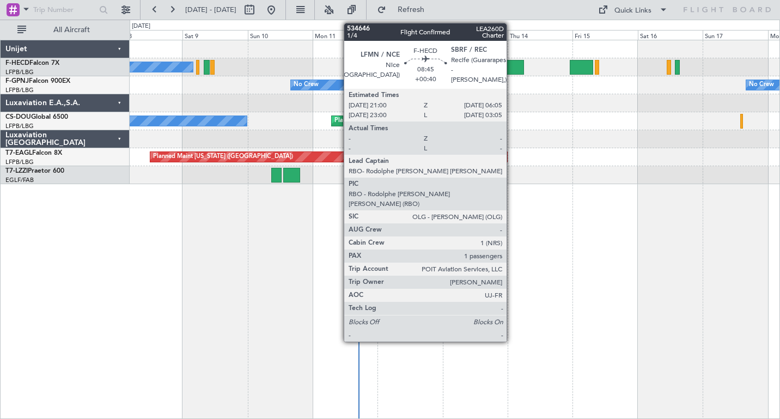 This screenshot has width=780, height=419. What do you see at coordinates (633, 10) in the screenshot?
I see `button: Quick Links` at bounding box center [633, 10].